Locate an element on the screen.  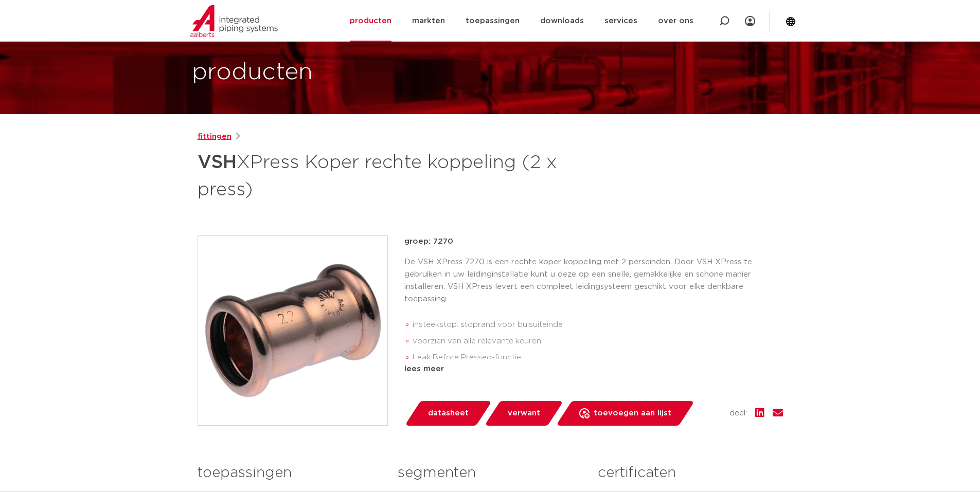
strong: VSH is located at coordinates (217, 162).